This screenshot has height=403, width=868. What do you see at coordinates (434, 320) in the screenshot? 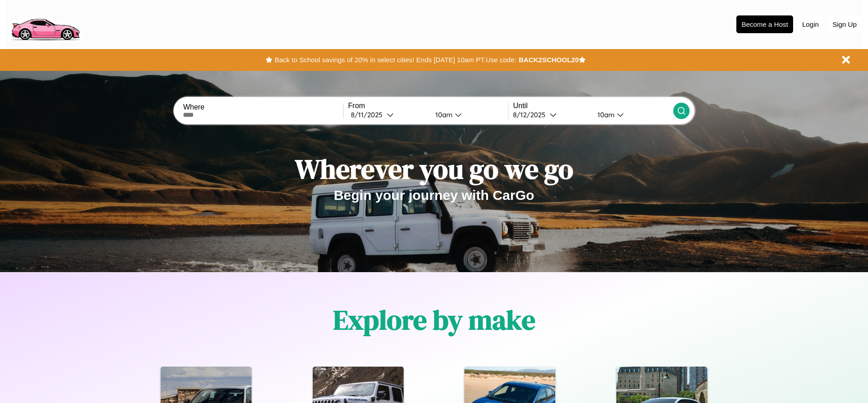
I see `h1: Explore by make` at bounding box center [434, 320].